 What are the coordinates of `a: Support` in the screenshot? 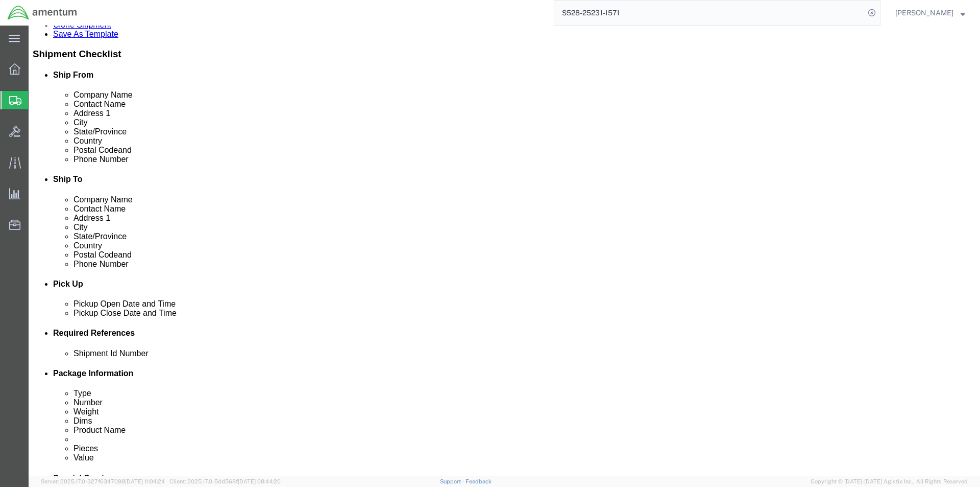 It's located at (453, 481).